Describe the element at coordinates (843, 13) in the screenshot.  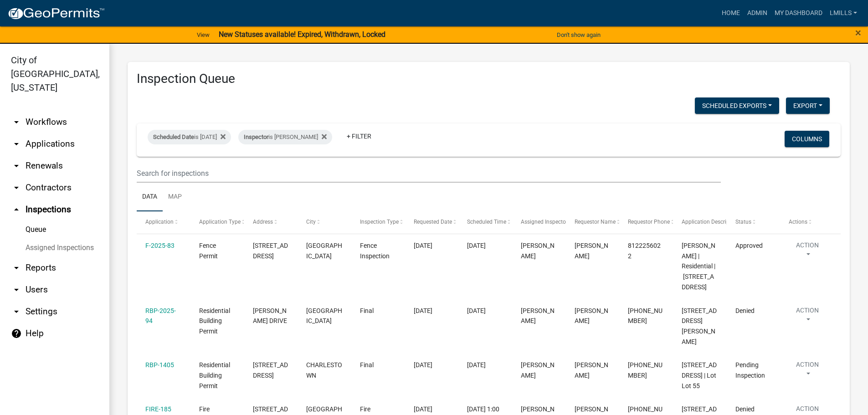
I see `a: lmills` at that location.